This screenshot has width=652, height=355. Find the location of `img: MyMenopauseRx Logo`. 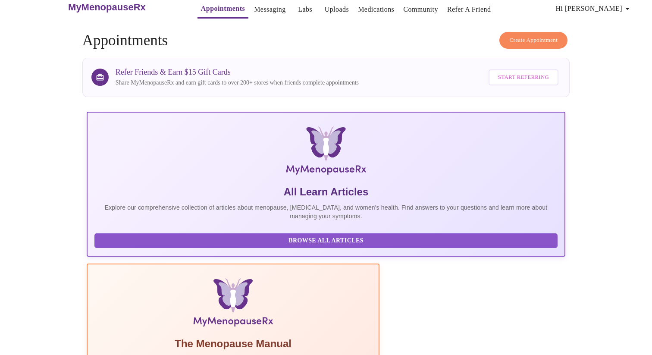

img: MyMenopauseRx Logo is located at coordinates (326, 152).